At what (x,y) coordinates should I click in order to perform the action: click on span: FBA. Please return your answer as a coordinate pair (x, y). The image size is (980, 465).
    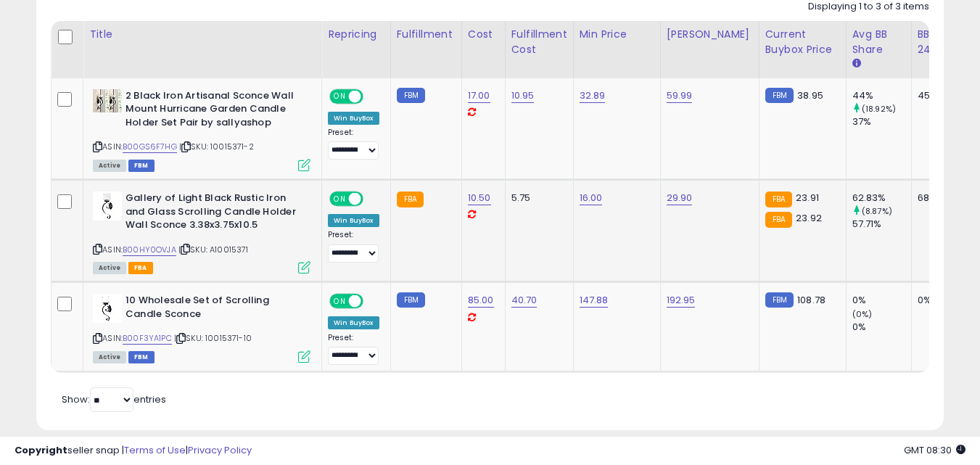
    Looking at the image, I should click on (141, 268).